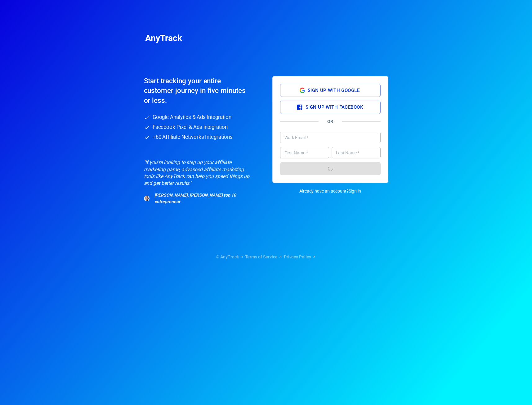 This screenshot has height=405, width=532. Describe the element at coordinates (195, 91) in the screenshot. I see `h6: Start tracking your entire customer journey in five minutes or less.` at that location.